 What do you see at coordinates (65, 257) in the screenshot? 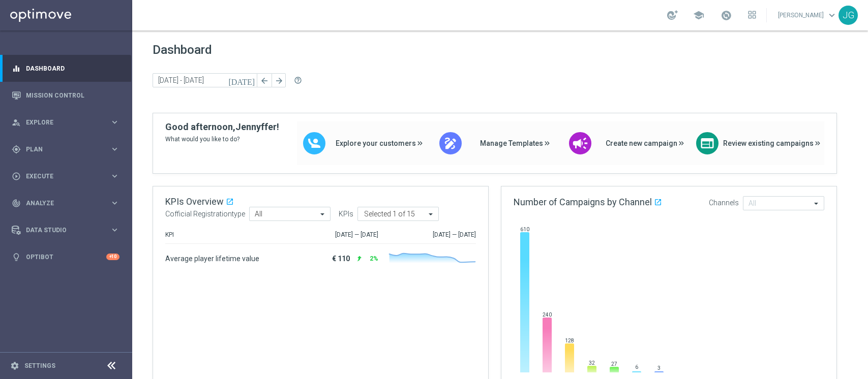
I see `div: Optibot` at bounding box center [65, 257].